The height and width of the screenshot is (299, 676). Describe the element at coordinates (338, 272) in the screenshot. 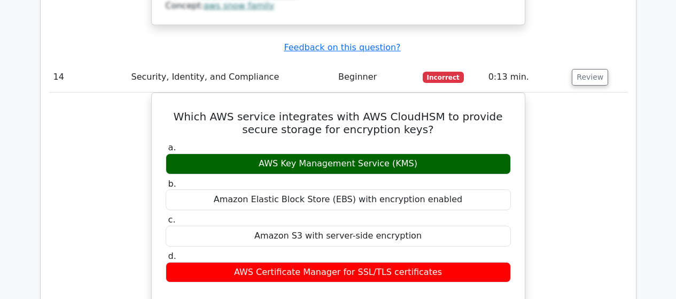

I see `div: AWS Certificate Manager for SSL/TLS certificates` at that location.